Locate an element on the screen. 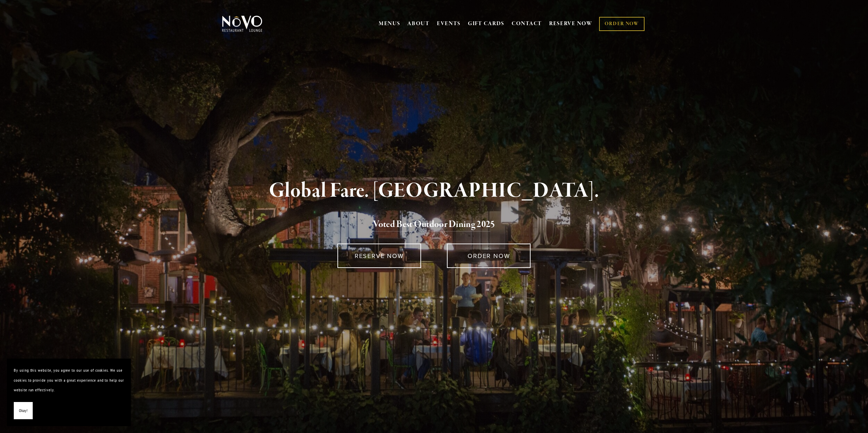 This screenshot has height=433, width=868. span: Okay! is located at coordinates (23, 410).